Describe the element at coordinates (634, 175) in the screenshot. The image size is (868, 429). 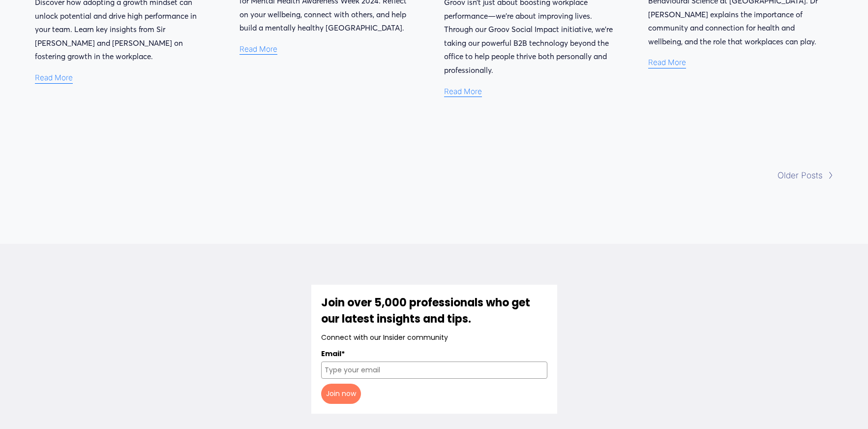
I see `a: Older Posts` at that location.